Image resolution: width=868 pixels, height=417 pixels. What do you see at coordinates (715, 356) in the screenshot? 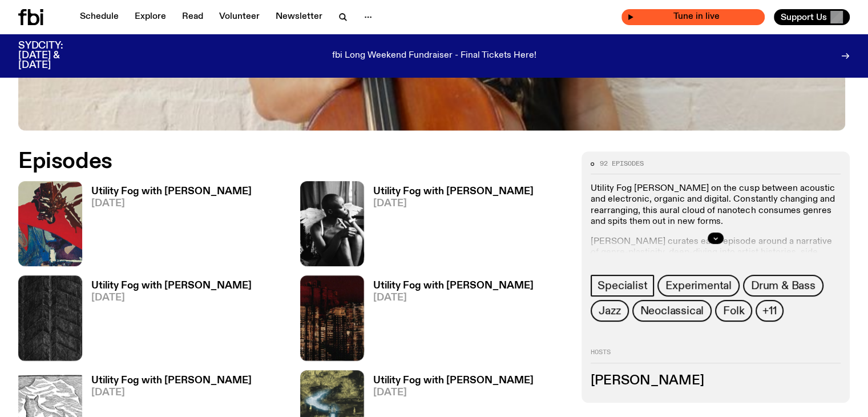
I see `h2: Hosts` at bounding box center [715, 356].